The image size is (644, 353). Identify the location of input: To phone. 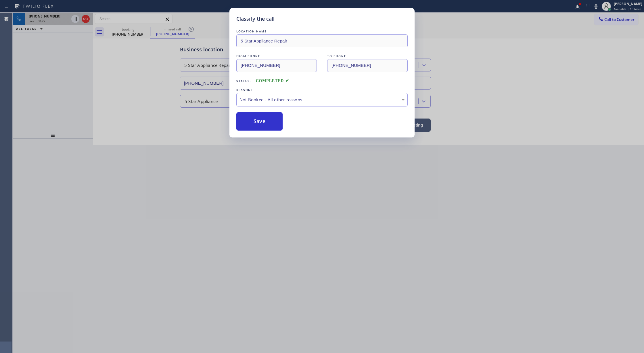
(367, 66).